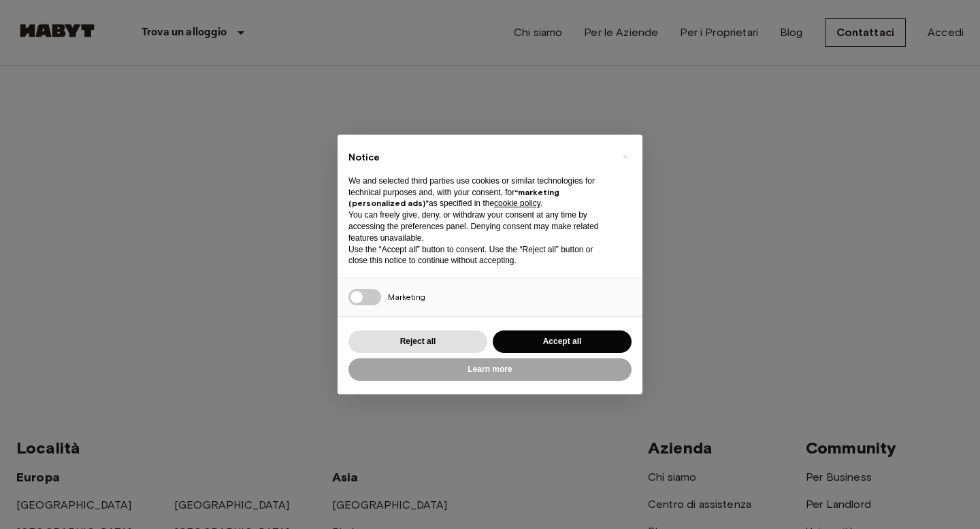 The height and width of the screenshot is (529, 980). I want to click on span: Marketing, so click(406, 297).